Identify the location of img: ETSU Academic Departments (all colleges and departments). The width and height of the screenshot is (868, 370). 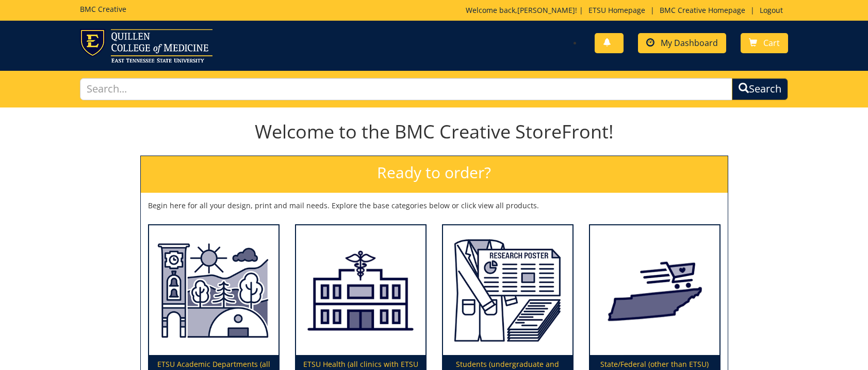
(214, 290).